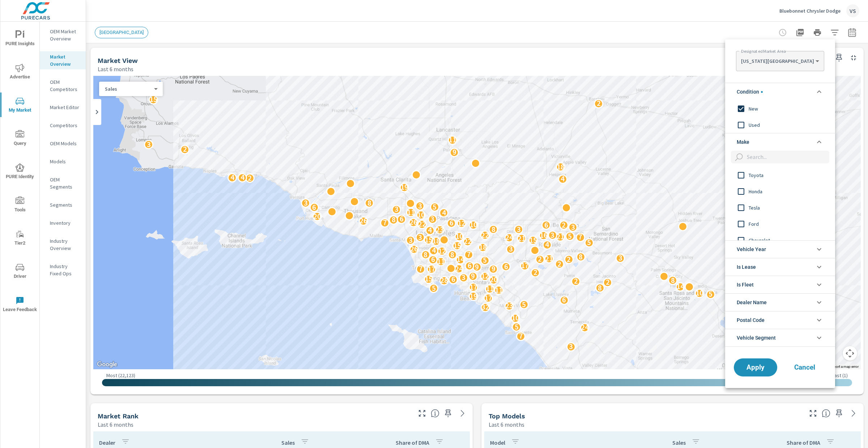 The width and height of the screenshot is (868, 448). Describe the element at coordinates (756, 338) in the screenshot. I see `span: Vehicle Segment` at that location.